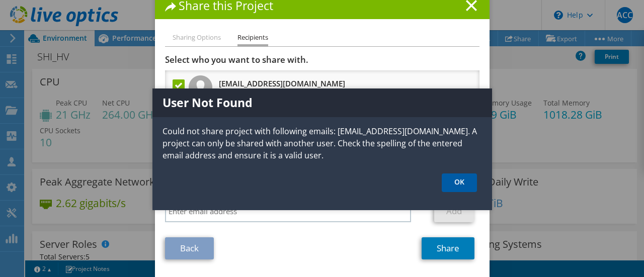 This screenshot has height=277, width=644. I want to click on h1: User Not Found, so click(322, 102).